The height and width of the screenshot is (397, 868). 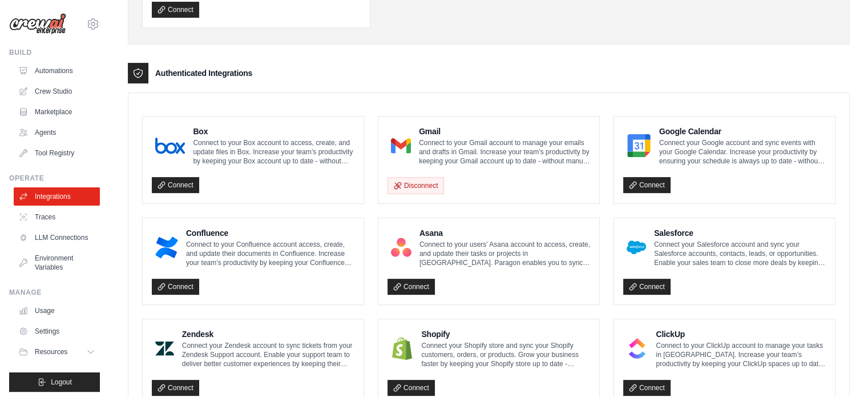 I want to click on a: Automations, so click(x=56, y=71).